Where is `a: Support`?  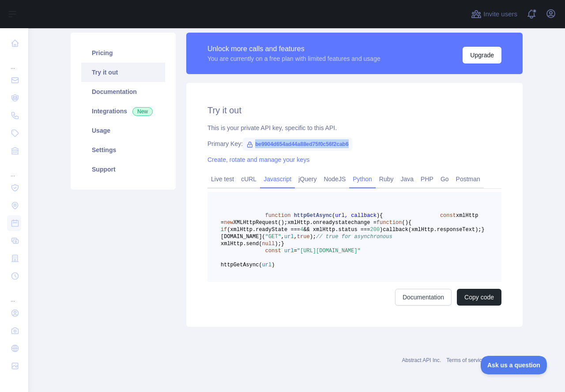 a: Support is located at coordinates (123, 170).